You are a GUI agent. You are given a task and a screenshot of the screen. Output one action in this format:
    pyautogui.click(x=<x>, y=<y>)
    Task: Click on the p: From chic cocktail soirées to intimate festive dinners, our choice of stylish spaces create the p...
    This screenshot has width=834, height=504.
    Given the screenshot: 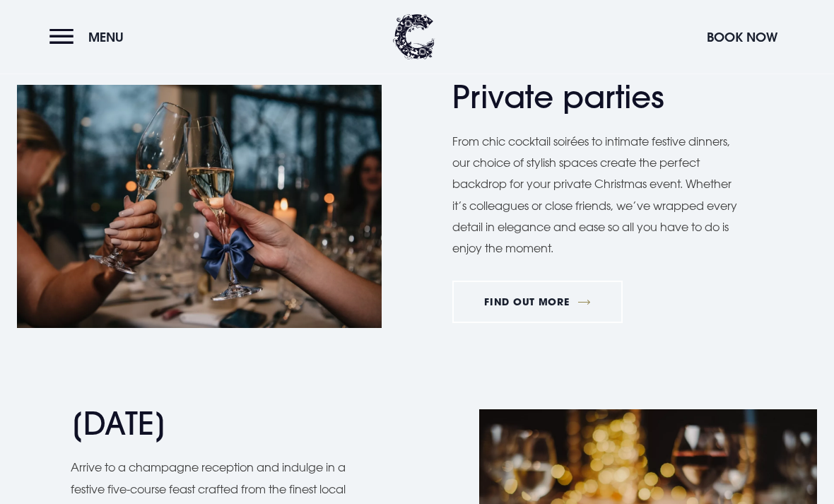 What is the action you would take?
    pyautogui.click(x=597, y=196)
    